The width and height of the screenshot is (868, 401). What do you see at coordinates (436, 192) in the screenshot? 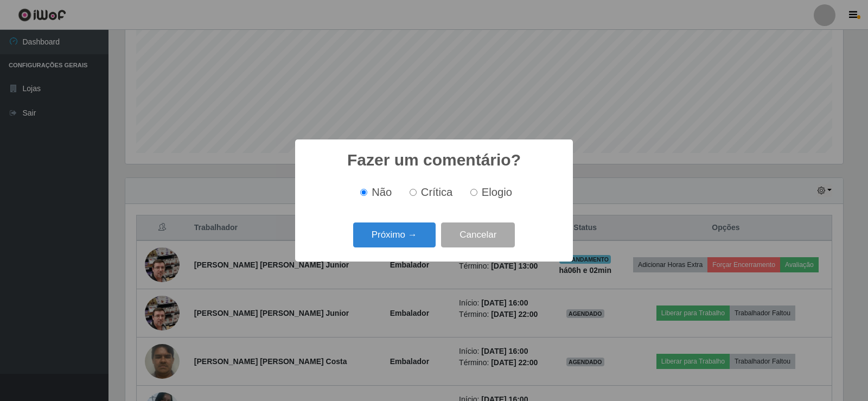
I see `span: Crítica` at bounding box center [436, 192].